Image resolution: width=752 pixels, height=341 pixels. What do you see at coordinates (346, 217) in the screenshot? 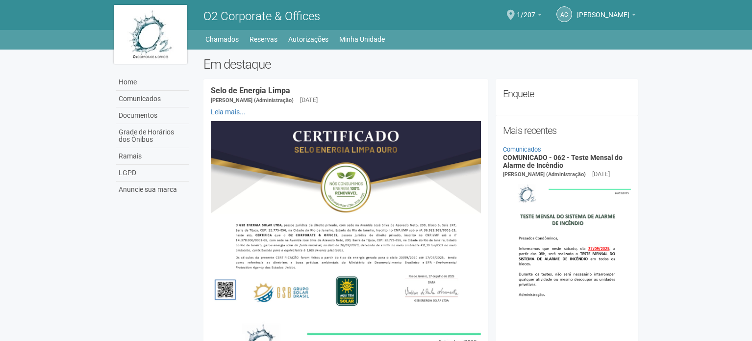
I see `img: COMUNICADO%20-%20054%20-%20Selo%20de%20Energia%20Limpa%20-%20P%C3%A1g.%202.jpg` at bounding box center [346, 217].